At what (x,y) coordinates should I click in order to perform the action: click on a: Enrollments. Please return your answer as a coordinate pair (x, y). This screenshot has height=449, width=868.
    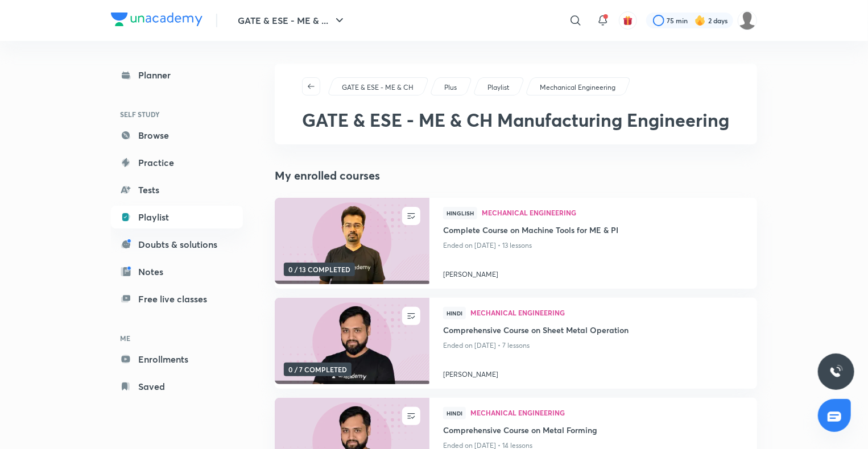
    Looking at the image, I should click on (177, 359).